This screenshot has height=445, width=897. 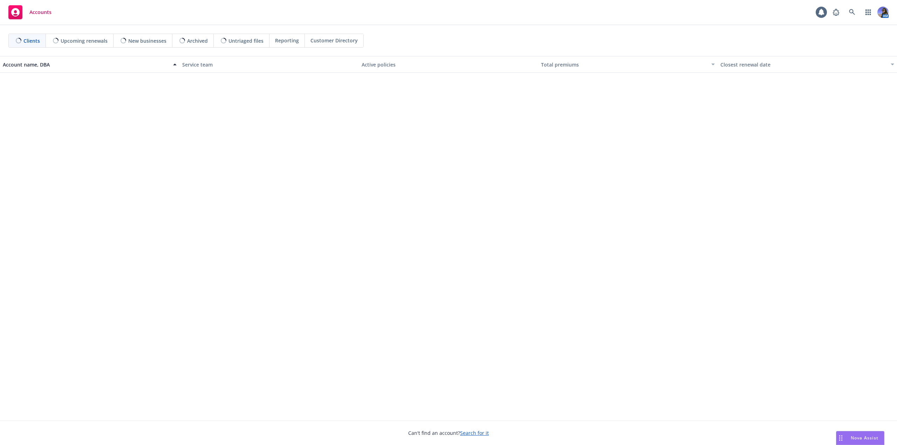 What do you see at coordinates (841, 438) in the screenshot?
I see `div: Drag to move` at bounding box center [841, 438].